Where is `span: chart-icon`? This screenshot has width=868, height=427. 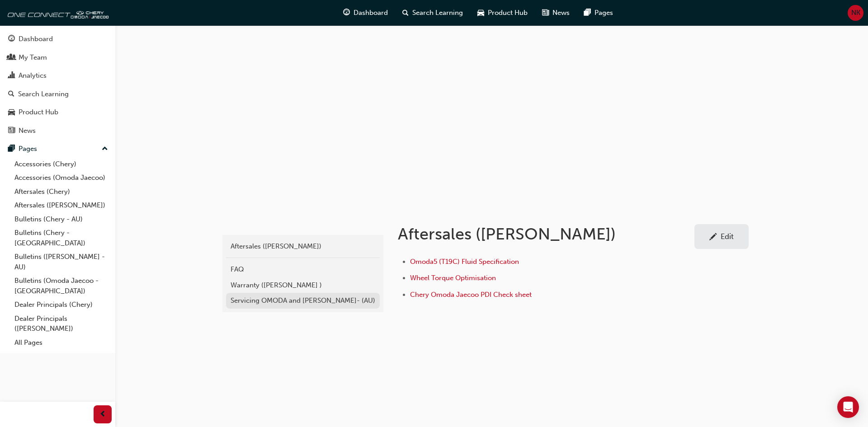
span: chart-icon is located at coordinates (12, 76).